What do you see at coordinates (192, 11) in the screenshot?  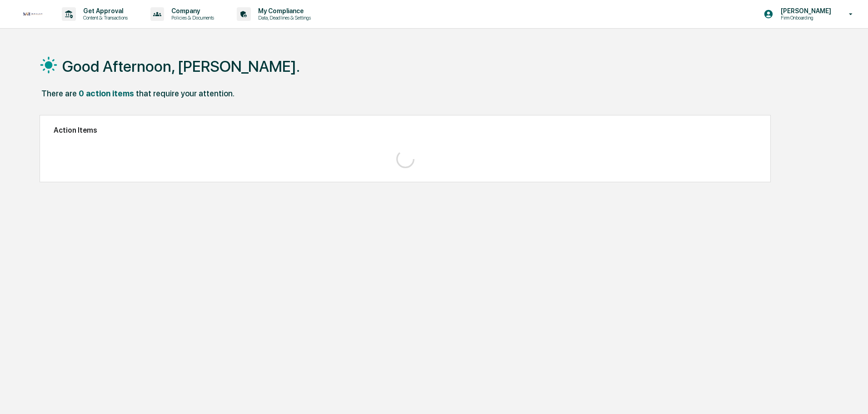 I see `p: Company` at bounding box center [192, 11].